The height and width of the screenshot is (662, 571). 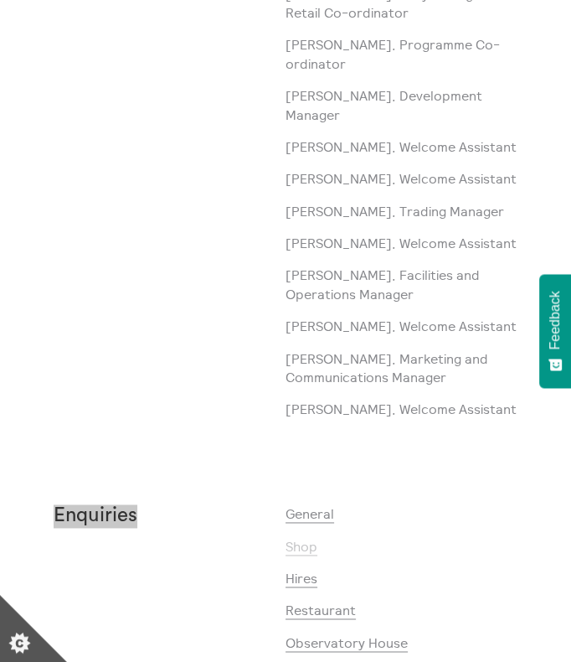 What do you see at coordinates (302, 546) in the screenshot?
I see `a: Shop` at bounding box center [302, 546].